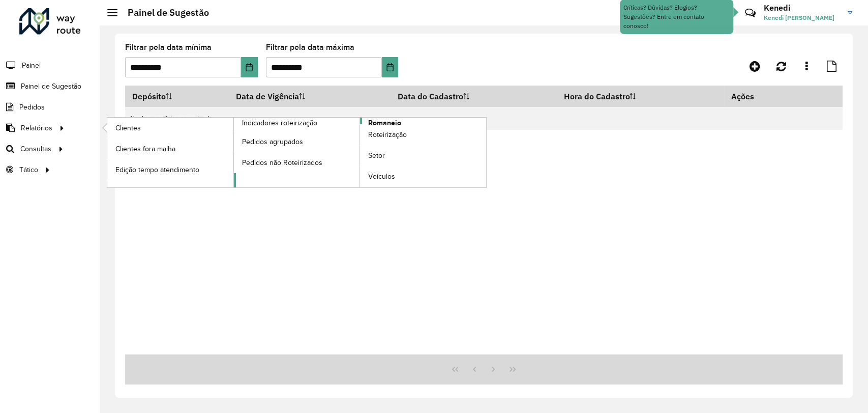  What do you see at coordinates (297, 141) in the screenshot?
I see `a: Pedidos agrupados` at bounding box center [297, 141].